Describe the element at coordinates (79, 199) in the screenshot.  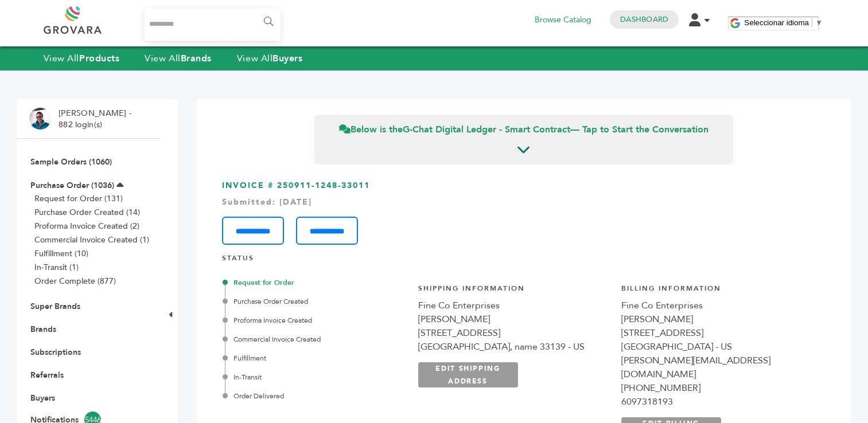
I see `a: Request for Order (131)` at that location.